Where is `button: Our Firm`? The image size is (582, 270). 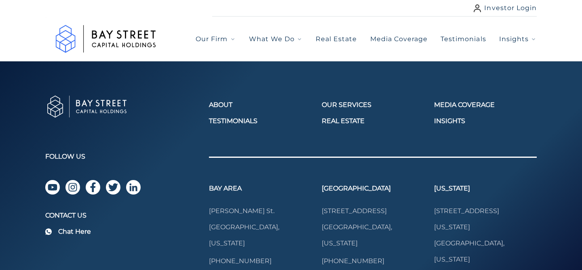
button: Our Firm is located at coordinates (215, 39).